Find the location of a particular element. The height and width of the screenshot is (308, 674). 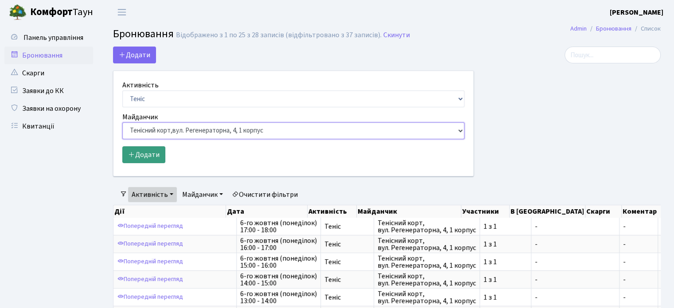

th: Активність is located at coordinates (332, 211).